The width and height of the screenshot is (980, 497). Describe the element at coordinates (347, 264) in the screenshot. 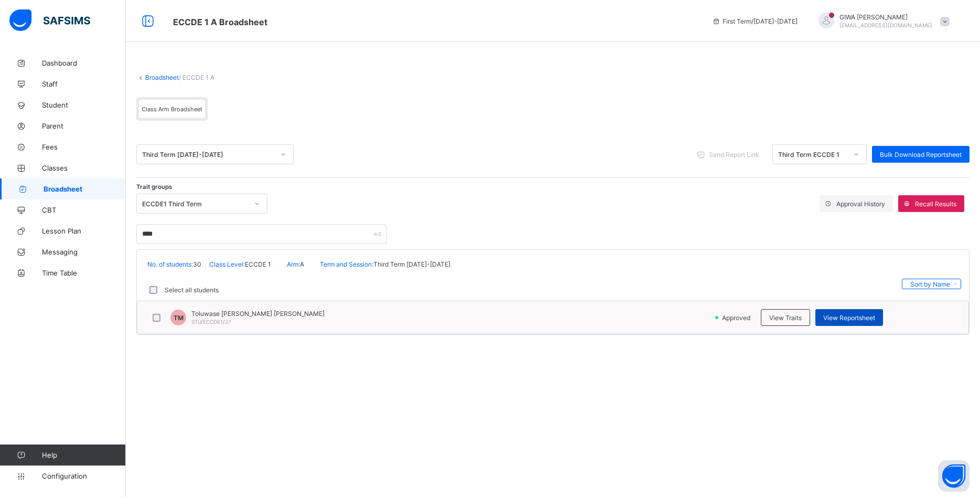

I see `span: Term and Session:` at that location.